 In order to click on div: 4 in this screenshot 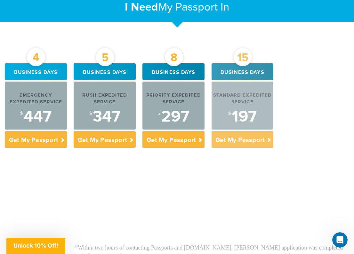, I will do `click(36, 57)`.